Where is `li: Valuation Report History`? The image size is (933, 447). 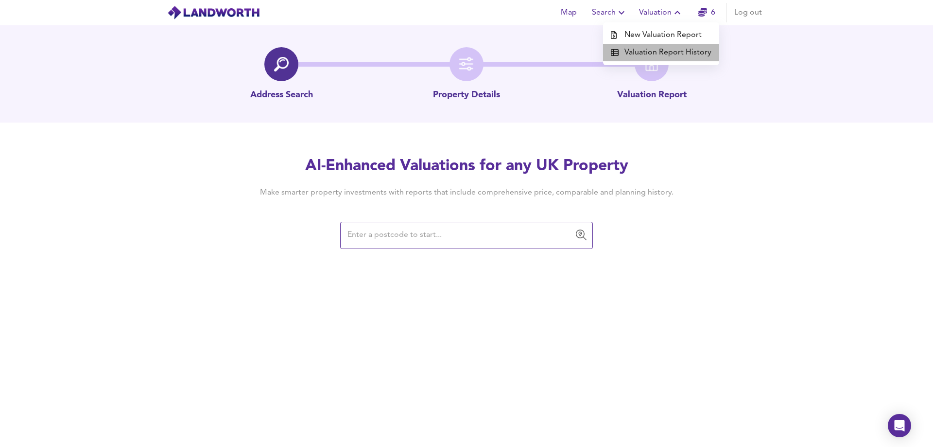 li: Valuation Report History is located at coordinates (661, 52).